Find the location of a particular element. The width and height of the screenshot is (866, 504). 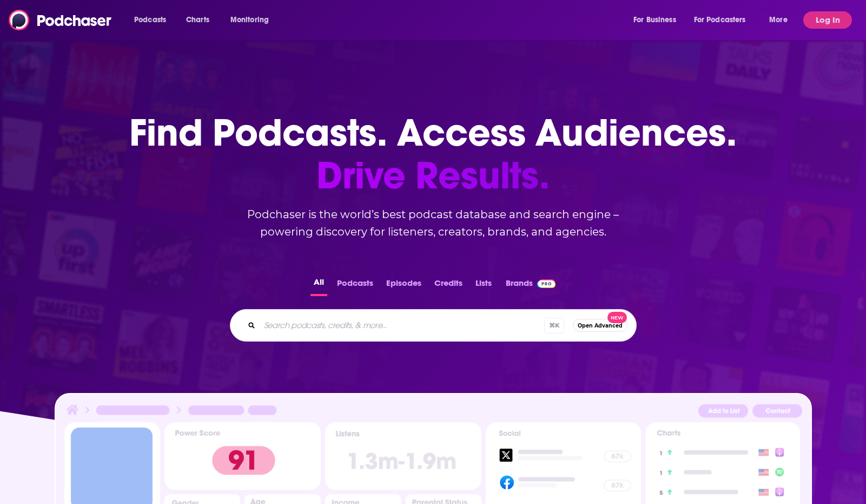

div: Search podcasts, credits, & more... is located at coordinates (433, 325).